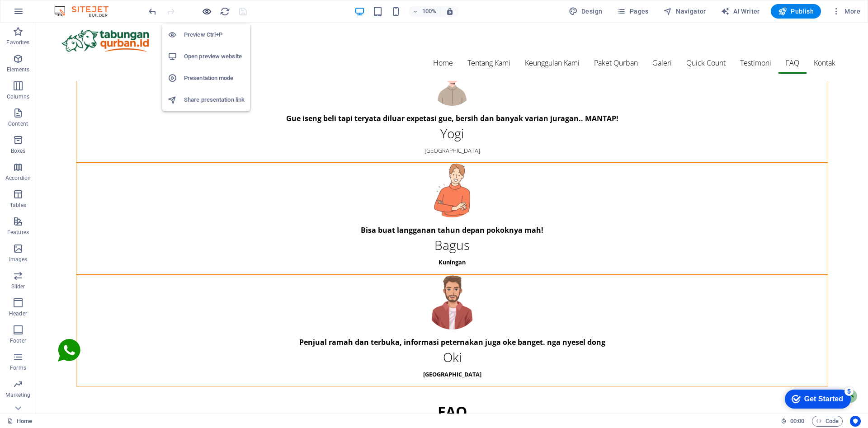 The width and height of the screenshot is (868, 428). What do you see at coordinates (18, 341) in the screenshot?
I see `p: Footer` at bounding box center [18, 341].